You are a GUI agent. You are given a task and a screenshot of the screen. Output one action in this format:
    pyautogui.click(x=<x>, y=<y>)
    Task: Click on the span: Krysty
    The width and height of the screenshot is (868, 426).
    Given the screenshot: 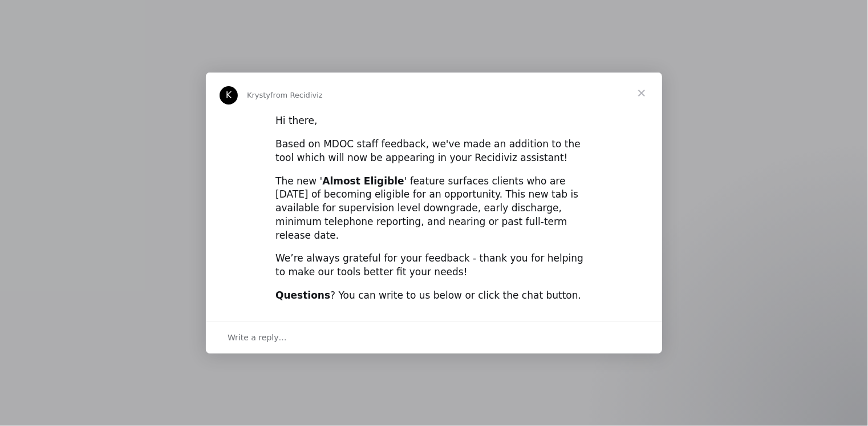 What is the action you would take?
    pyautogui.click(x=258, y=95)
    